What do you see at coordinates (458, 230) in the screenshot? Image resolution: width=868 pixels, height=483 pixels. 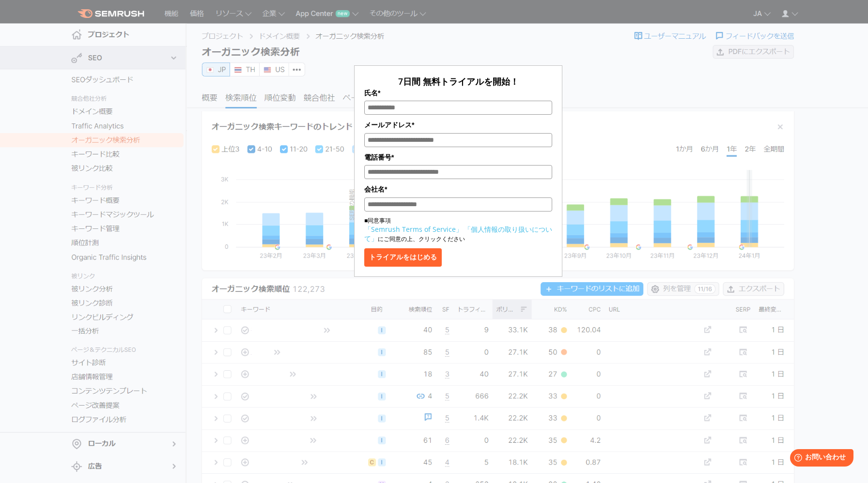 I see `p: ■同意事項 にご同意の上、クリックください` at bounding box center [458, 230].